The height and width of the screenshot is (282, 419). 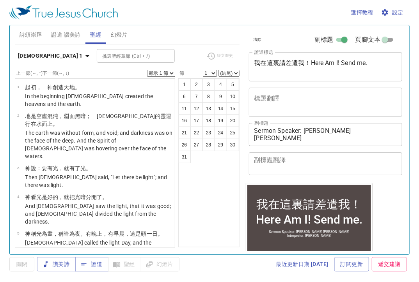 I want to click on button: 10, so click(x=233, y=97).